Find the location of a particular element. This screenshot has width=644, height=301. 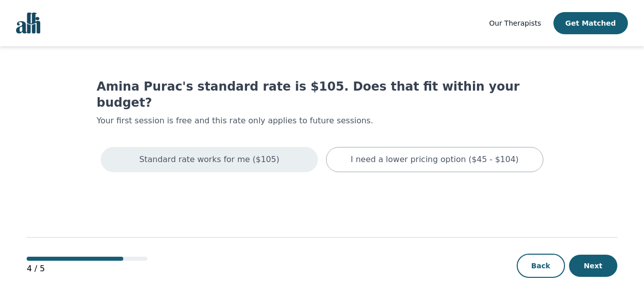

button: Get Matched is located at coordinates (591, 23).